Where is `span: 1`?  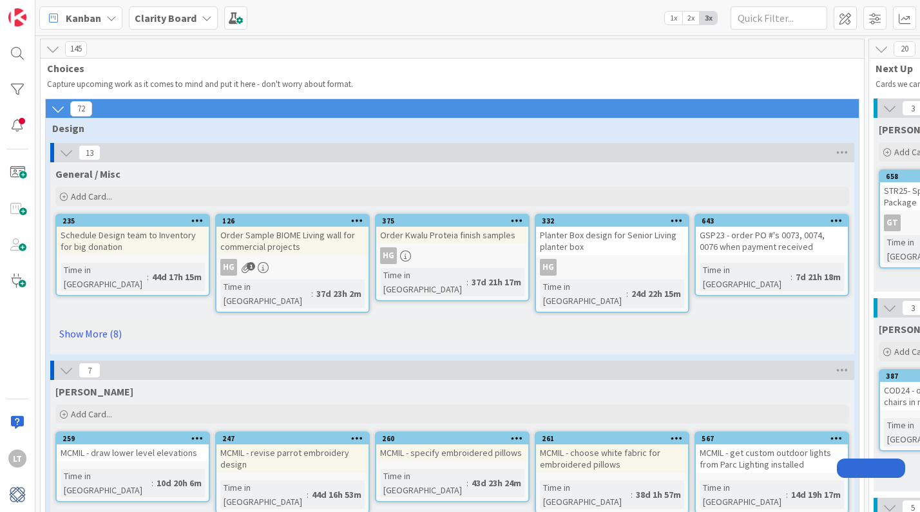
span: 1 is located at coordinates (251, 266).